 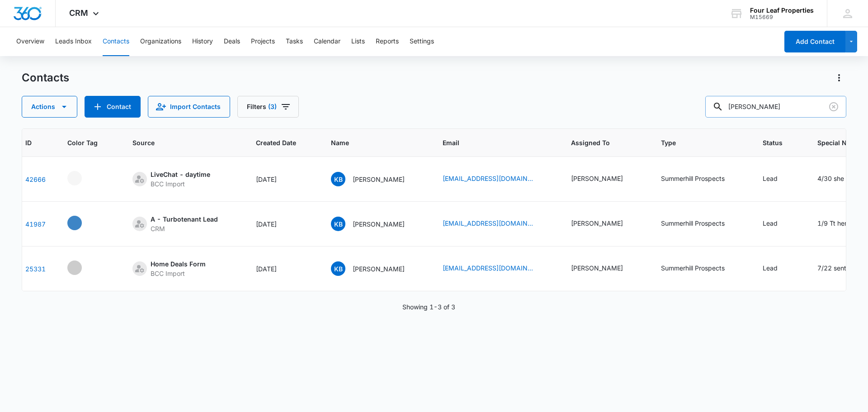 I want to click on div: Home Deals Form, so click(x=178, y=264).